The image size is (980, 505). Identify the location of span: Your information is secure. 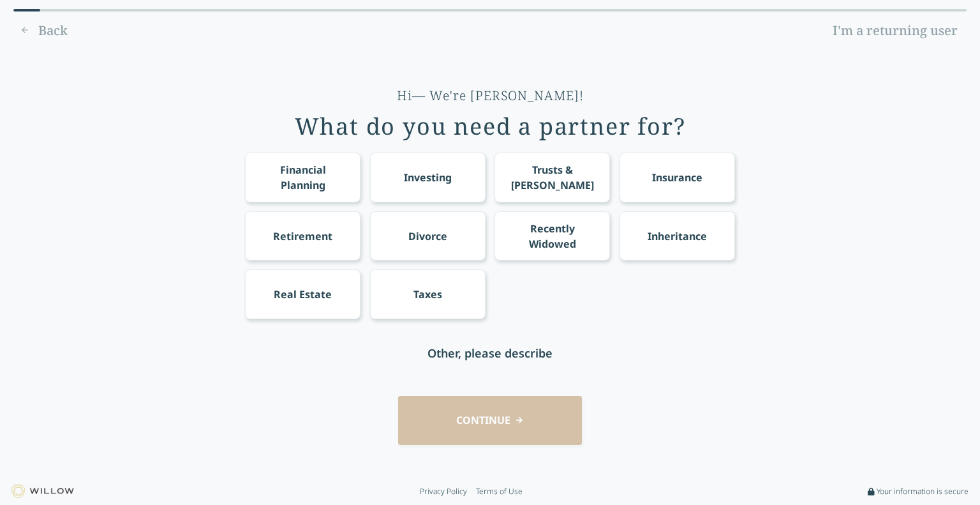
(923, 491).